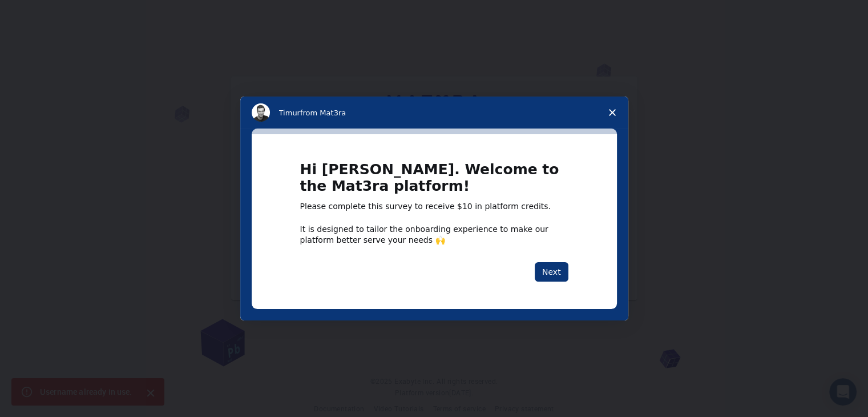  What do you see at coordinates (612, 113) in the screenshot?
I see `span: Close survey` at bounding box center [612, 113].